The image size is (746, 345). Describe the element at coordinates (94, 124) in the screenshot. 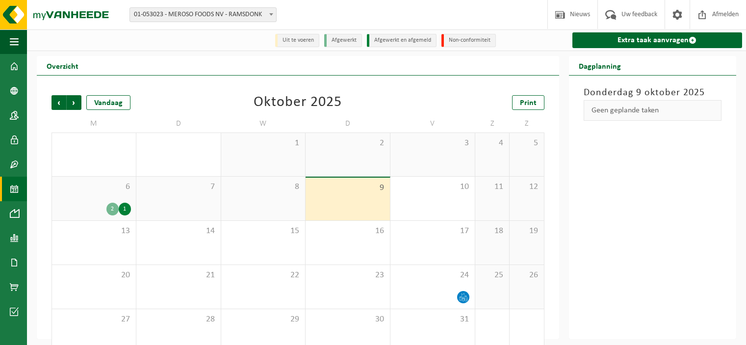

I see `td: M` at that location.